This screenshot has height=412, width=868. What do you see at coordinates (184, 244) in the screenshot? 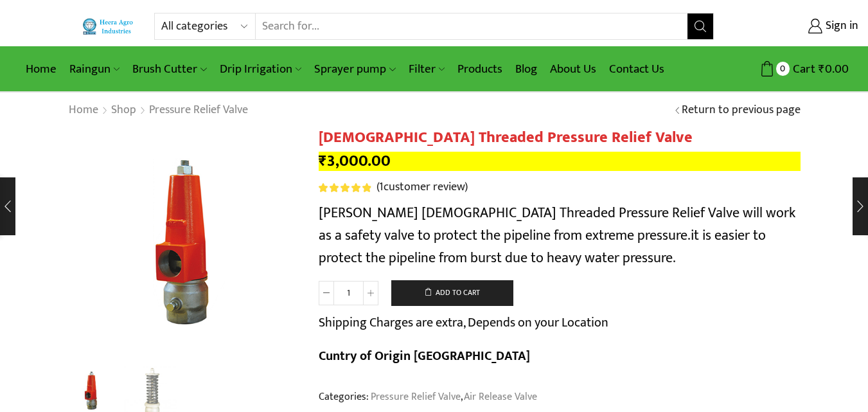
I see `div: 1 / 2` at bounding box center [184, 244].